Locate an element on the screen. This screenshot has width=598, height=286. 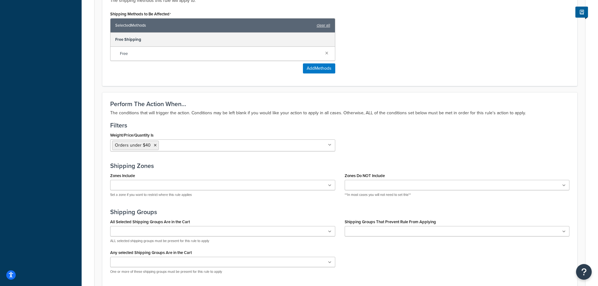
h3: Filters is located at coordinates (339, 125).